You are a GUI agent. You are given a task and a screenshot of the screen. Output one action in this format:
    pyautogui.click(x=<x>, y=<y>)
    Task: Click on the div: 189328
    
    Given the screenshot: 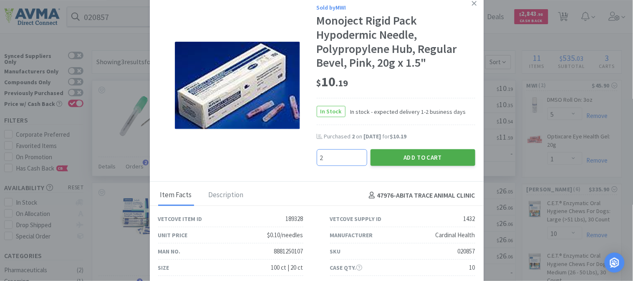 What is the action you would take?
    pyautogui.click(x=295, y=219)
    